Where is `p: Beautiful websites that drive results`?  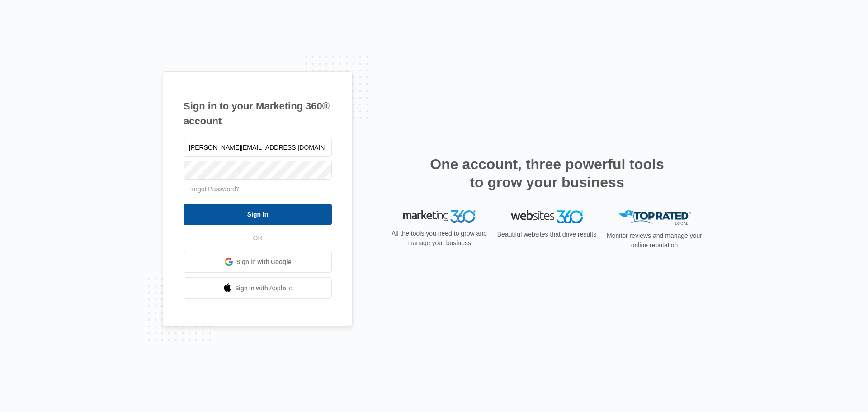 p: Beautiful websites that drive results is located at coordinates (548, 234).